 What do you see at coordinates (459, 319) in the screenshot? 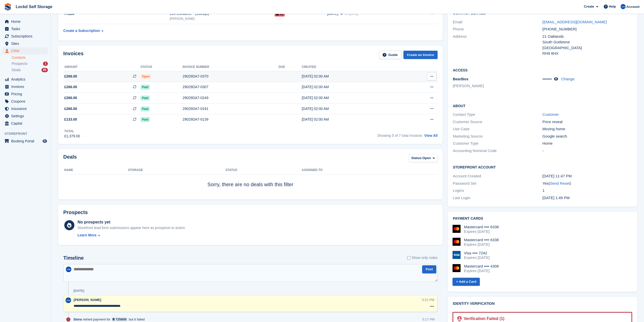
I see `img: Identity Verification Ready` at bounding box center [459, 319].